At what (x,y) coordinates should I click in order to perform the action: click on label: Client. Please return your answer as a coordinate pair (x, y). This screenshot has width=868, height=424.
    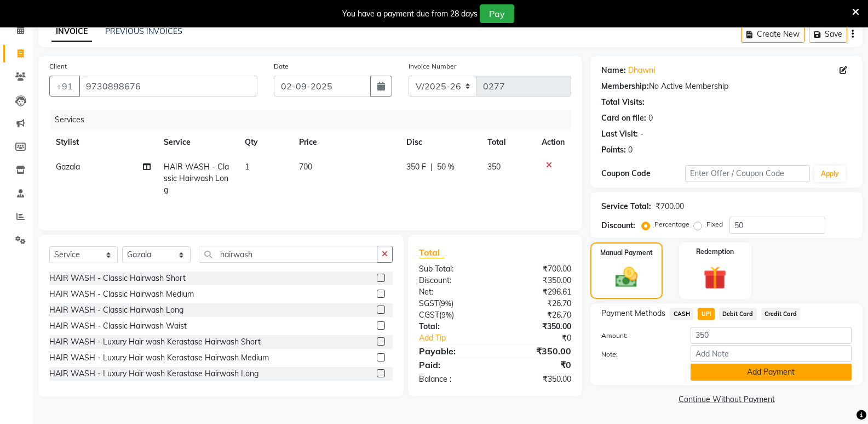
    Looking at the image, I should click on (58, 66).